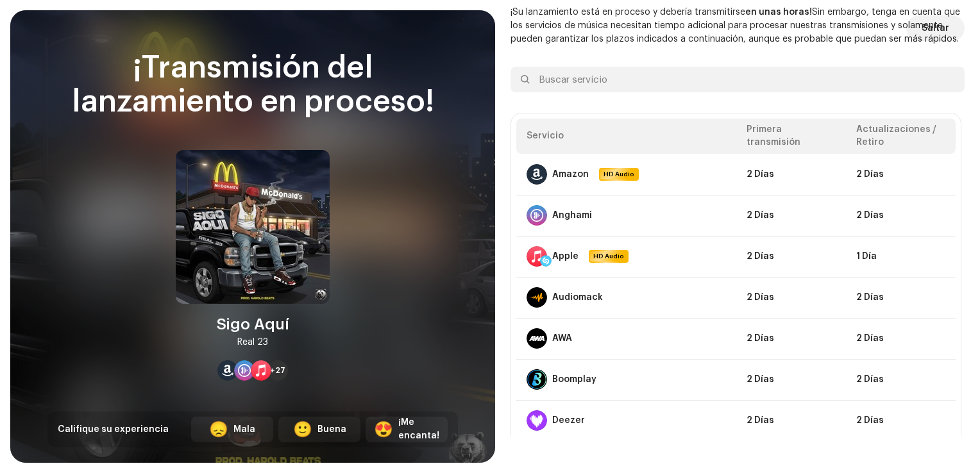 This screenshot has width=980, height=473. I want to click on div: ¡Transmisión del lanzamiento en proceso!, so click(253, 85).